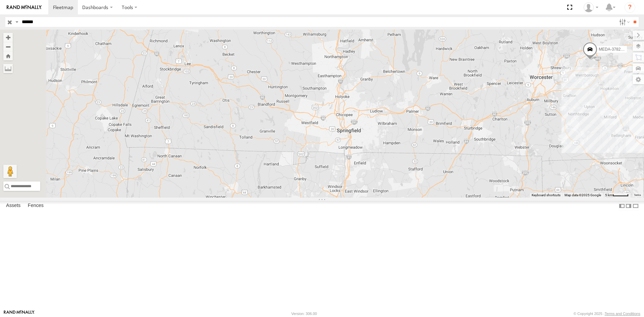 The image size is (644, 317). I want to click on button: Keyboard shortcuts, so click(546, 195).